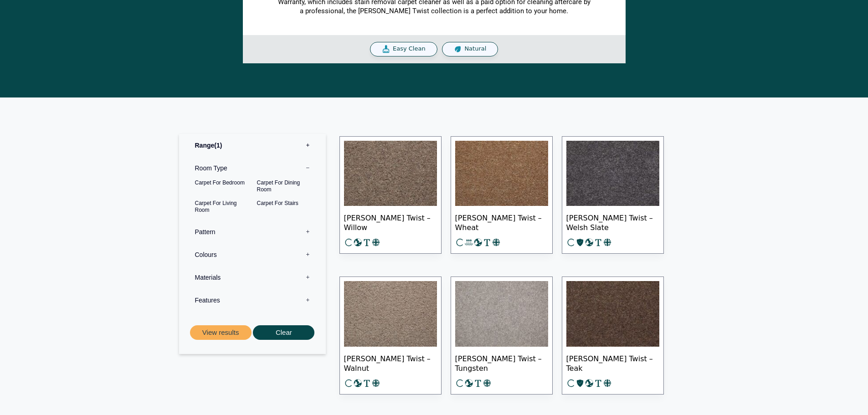  What do you see at coordinates (253, 146) in the screenshot?
I see `label: Range` at bounding box center [253, 146].